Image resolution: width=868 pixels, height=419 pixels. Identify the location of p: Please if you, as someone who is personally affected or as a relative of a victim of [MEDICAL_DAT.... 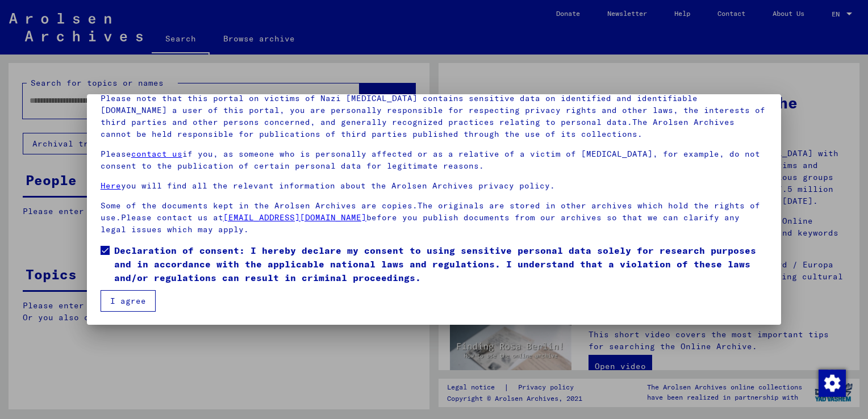
(434, 160).